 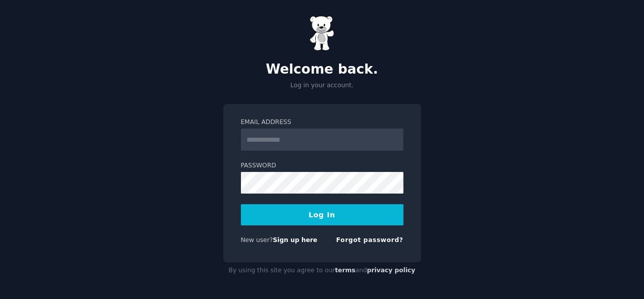 I want to click on label: Email Address, so click(x=322, y=123).